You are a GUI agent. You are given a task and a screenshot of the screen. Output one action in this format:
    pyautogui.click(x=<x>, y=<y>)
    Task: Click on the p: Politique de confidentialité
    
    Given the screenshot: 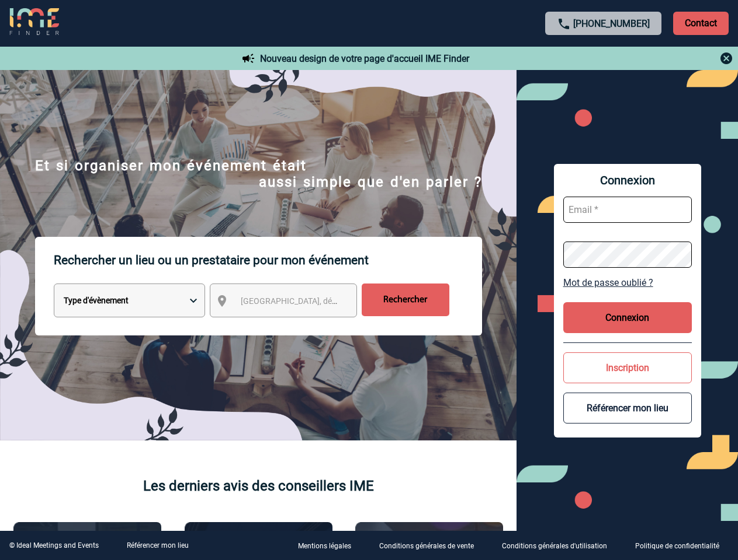 What is the action you would take?
    pyautogui.click(x=677, y=547)
    